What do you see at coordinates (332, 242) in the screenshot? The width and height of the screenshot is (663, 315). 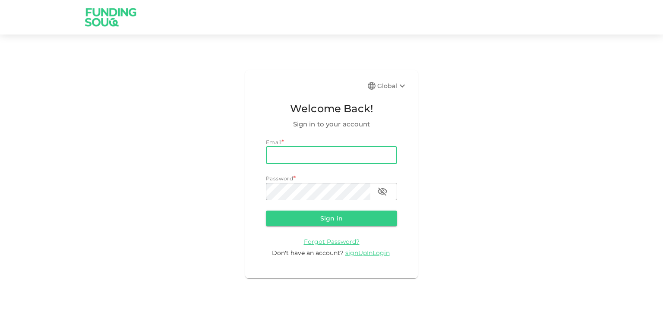 I see `span: Forgot Password?` at bounding box center [332, 242].